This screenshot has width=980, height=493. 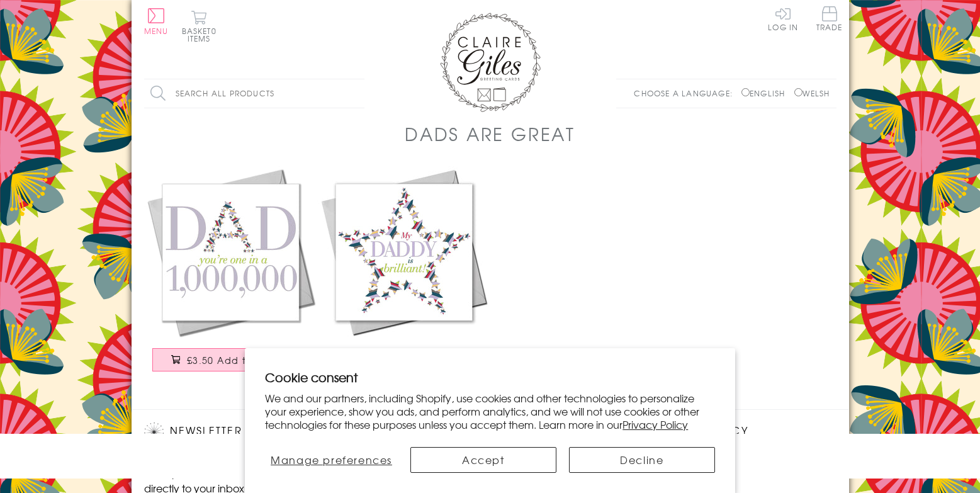 I want to click on a: Father's Day Card, One in a Million £3.50 Add to Basket, so click(x=231, y=275).